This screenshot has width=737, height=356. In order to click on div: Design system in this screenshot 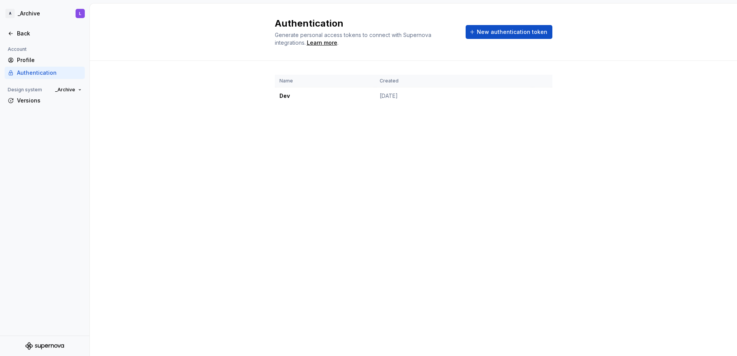, I will do `click(25, 90)`.